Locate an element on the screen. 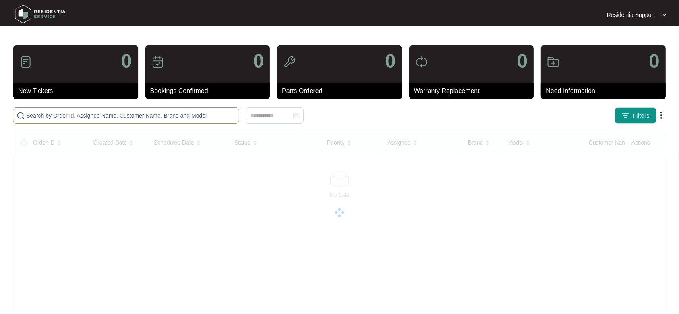 This screenshot has height=314, width=679. p: Bookings Confirmed is located at coordinates (210, 91).